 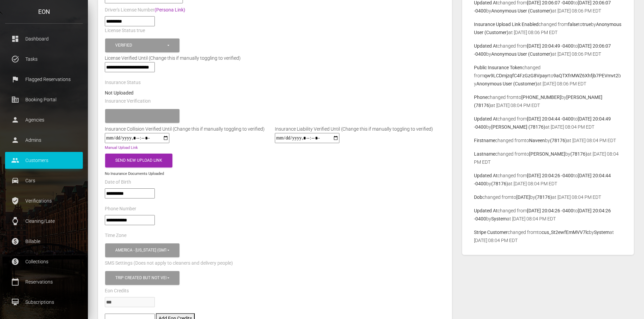 What do you see at coordinates (44, 181) in the screenshot?
I see `a: drive_eta Cars` at bounding box center [44, 181].